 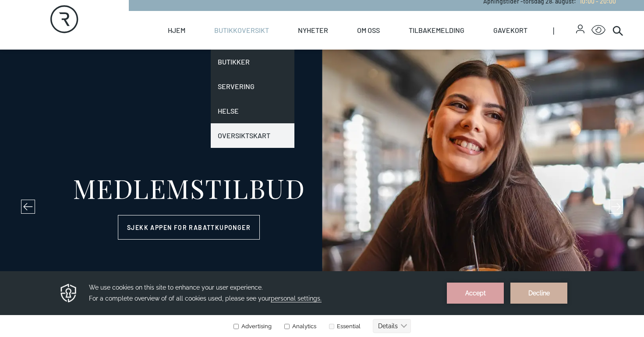 What do you see at coordinates (252, 136) in the screenshot?
I see `a: Oversiktskart` at bounding box center [252, 136].